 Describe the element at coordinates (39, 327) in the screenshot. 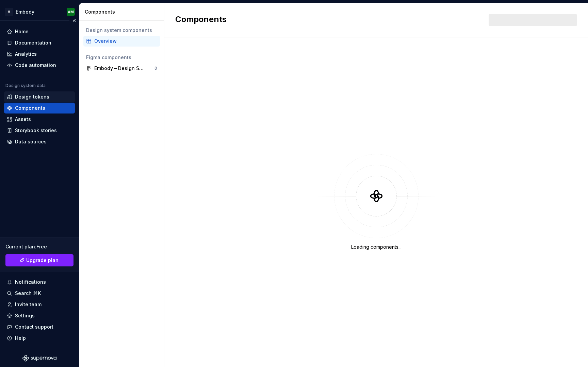

I see `button: Contact support` at that location.